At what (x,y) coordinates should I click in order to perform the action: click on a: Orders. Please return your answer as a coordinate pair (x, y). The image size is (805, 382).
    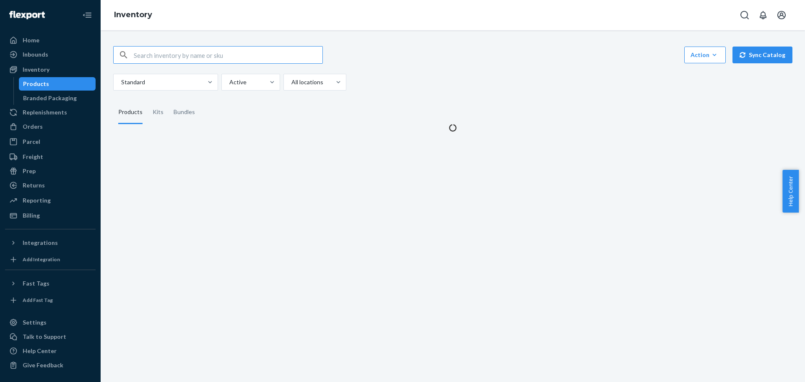
    Looking at the image, I should click on (50, 127).